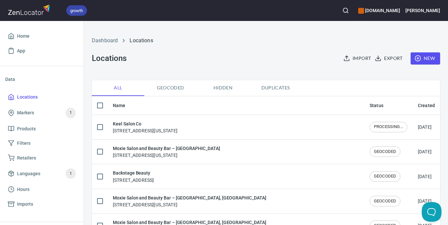 Image resolution: width=448 pixels, height=225 pixels. I want to click on span: Duplicates, so click(276, 88).